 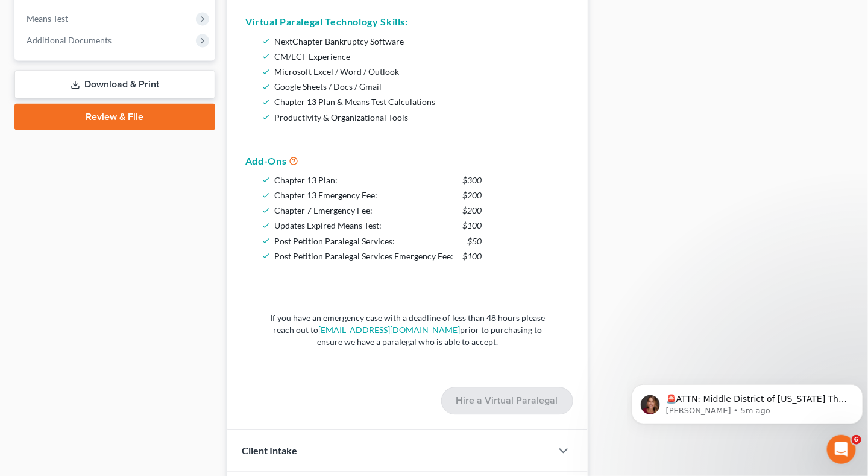 What do you see at coordinates (420, 41) in the screenshot?
I see `li: NextChapter Bankruptcy Software` at bounding box center [420, 41].